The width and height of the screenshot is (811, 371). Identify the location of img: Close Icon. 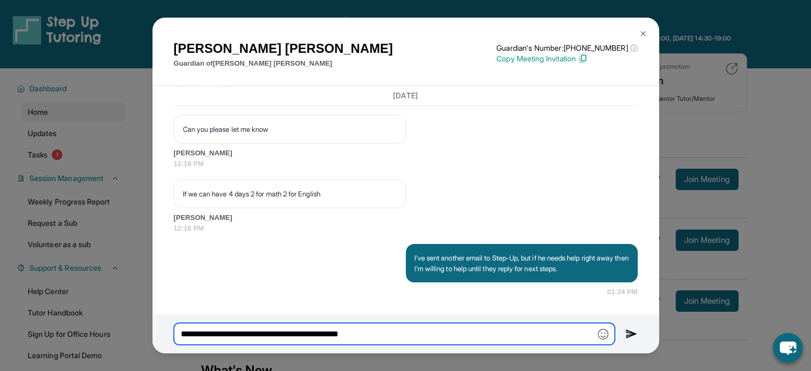
(643, 34).